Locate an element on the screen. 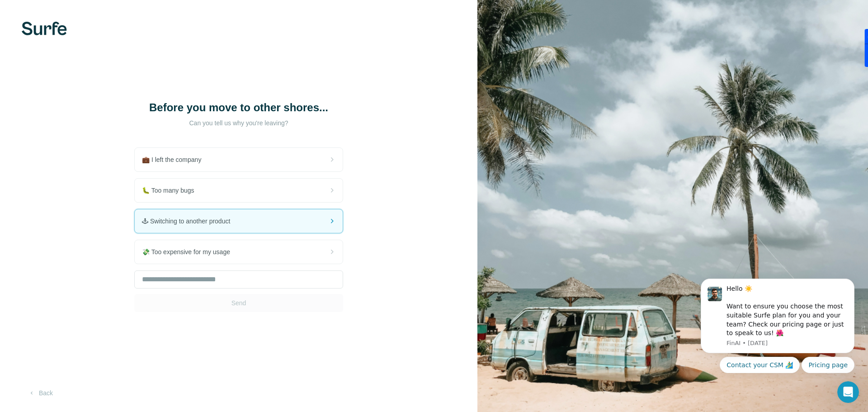  span: 💸 Too expensive for my usage is located at coordinates (189, 252).